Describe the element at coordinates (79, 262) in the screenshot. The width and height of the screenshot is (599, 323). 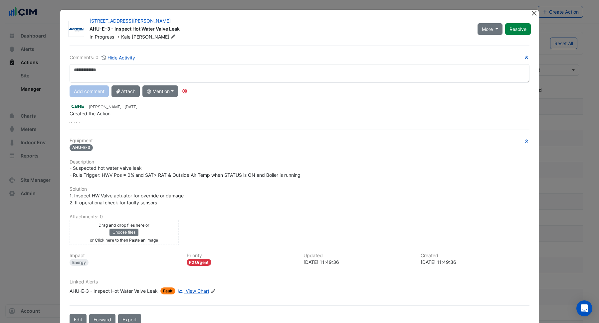
I see `div: Energy` at that location.